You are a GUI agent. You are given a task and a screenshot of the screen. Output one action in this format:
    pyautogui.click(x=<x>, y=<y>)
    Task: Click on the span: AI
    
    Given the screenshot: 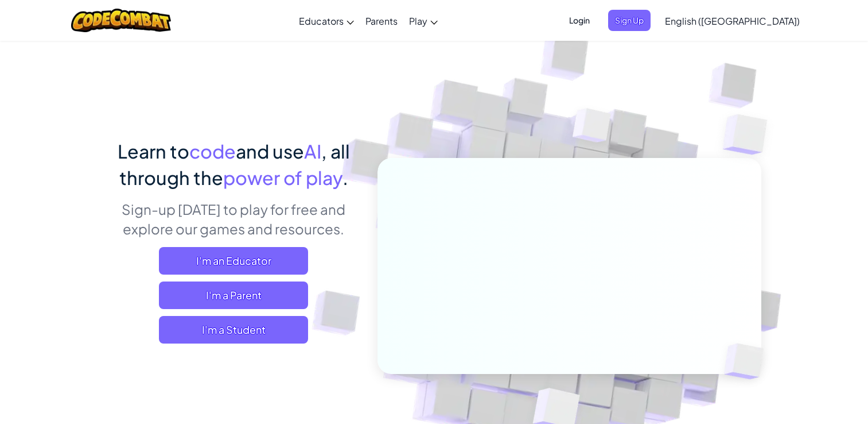 What is the action you would take?
    pyautogui.click(x=313, y=151)
    